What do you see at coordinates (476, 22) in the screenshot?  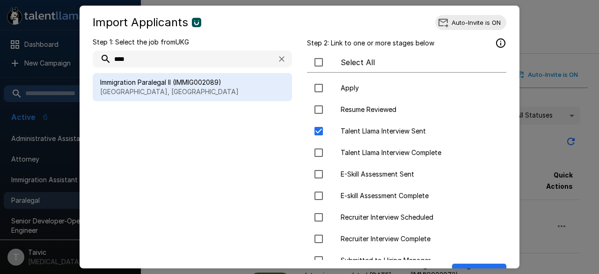 I see `span: Auto-Invite is ON` at bounding box center [476, 22].